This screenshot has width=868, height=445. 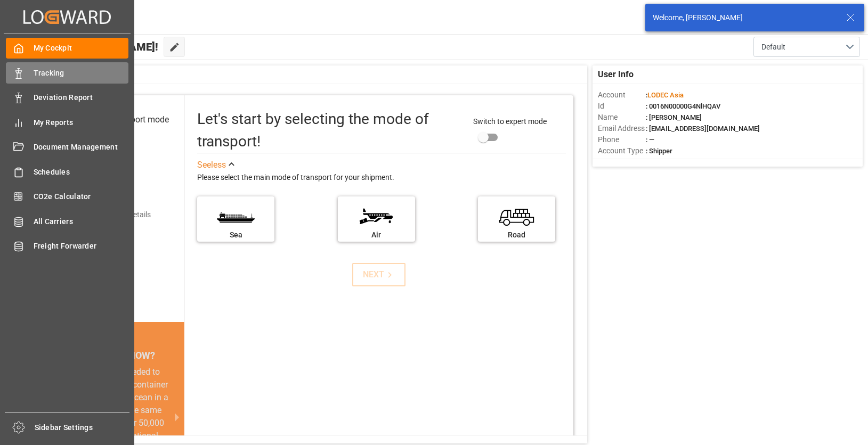 I want to click on span: Document Management, so click(x=81, y=147).